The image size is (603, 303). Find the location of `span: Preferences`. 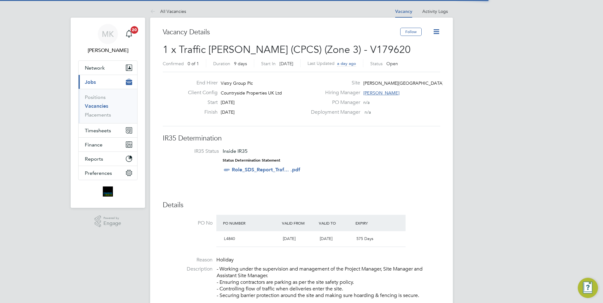

span: Preferences is located at coordinates (98, 173).